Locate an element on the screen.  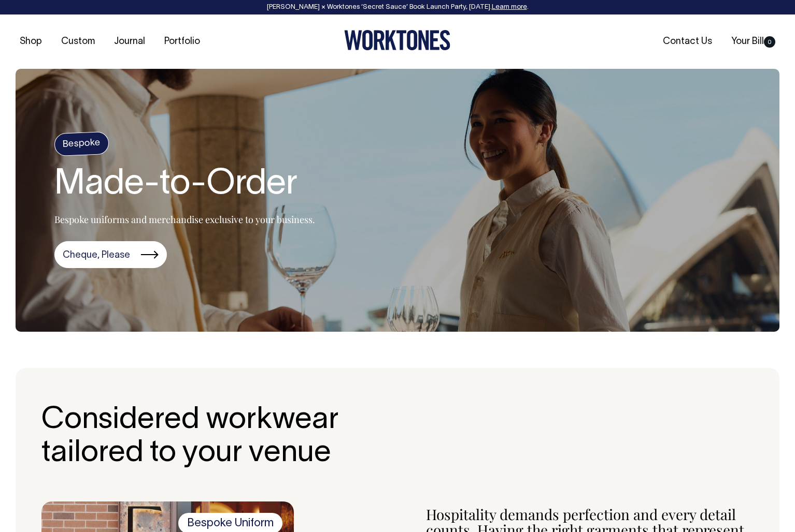
h1: Made-to-Order is located at coordinates (184, 185).